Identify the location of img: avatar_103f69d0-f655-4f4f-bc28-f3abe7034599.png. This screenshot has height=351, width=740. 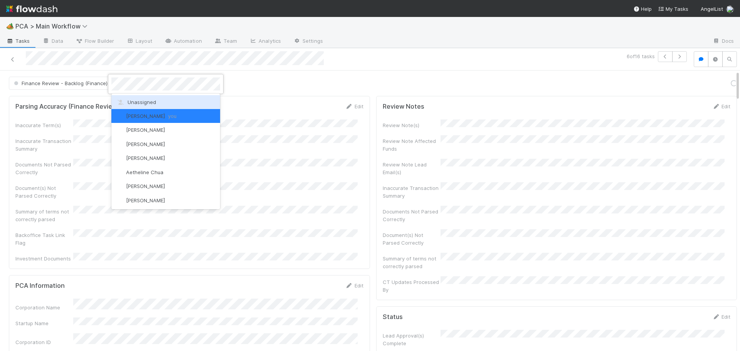
(120, 172).